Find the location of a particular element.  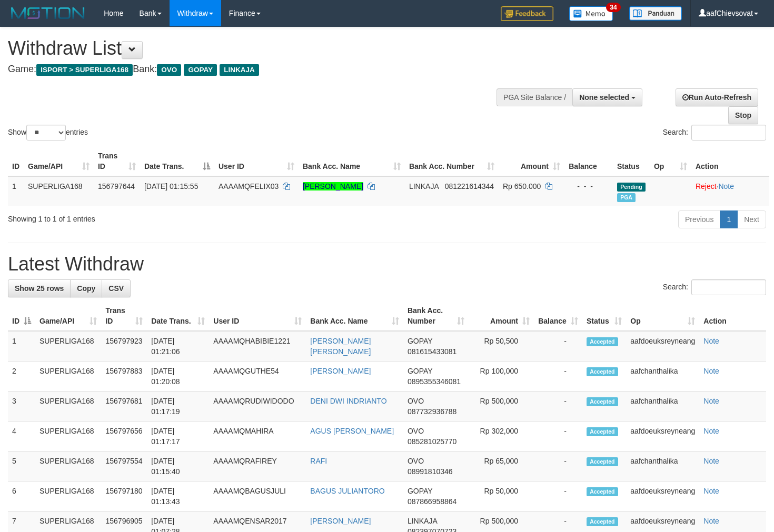

label: Show entries is located at coordinates (48, 133).